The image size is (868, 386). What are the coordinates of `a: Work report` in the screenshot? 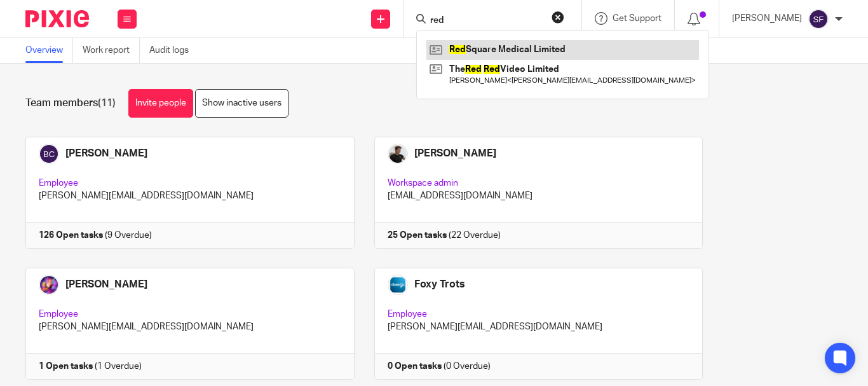 It's located at (111, 50).